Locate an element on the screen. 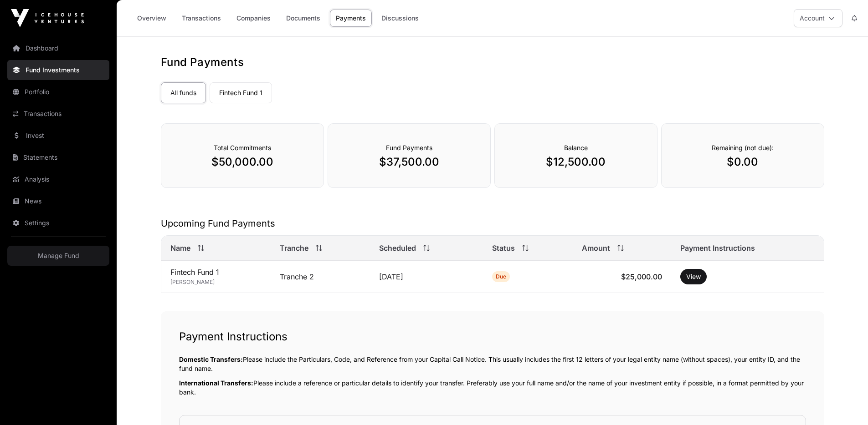  a: Discussions is located at coordinates (400, 18).